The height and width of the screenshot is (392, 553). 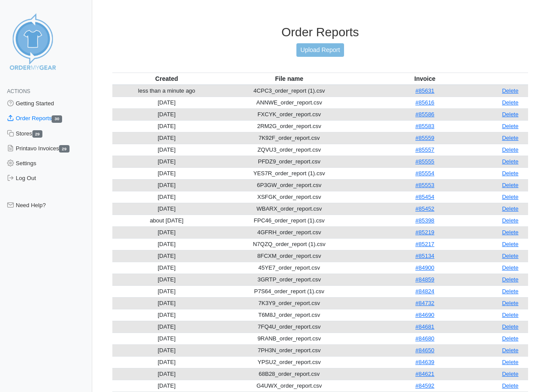 What do you see at coordinates (289, 303) in the screenshot?
I see `td: 7K3Y9_order_report.csv` at bounding box center [289, 303].